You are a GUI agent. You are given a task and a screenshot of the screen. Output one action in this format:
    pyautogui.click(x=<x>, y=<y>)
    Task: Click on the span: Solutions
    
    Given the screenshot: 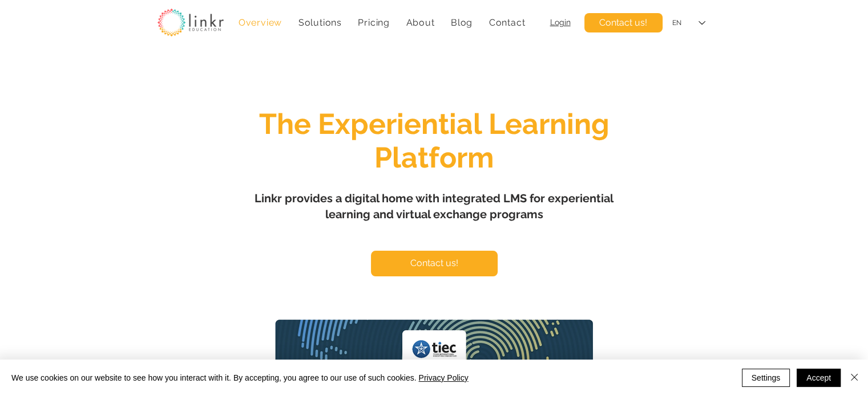 What is the action you would take?
    pyautogui.click(x=320, y=22)
    